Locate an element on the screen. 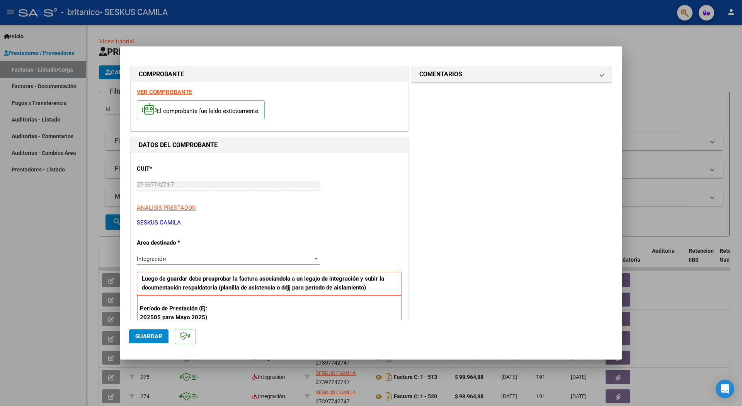 This screenshot has height=406, width=742. p: SESKUS CAMILA is located at coordinates (269, 222).